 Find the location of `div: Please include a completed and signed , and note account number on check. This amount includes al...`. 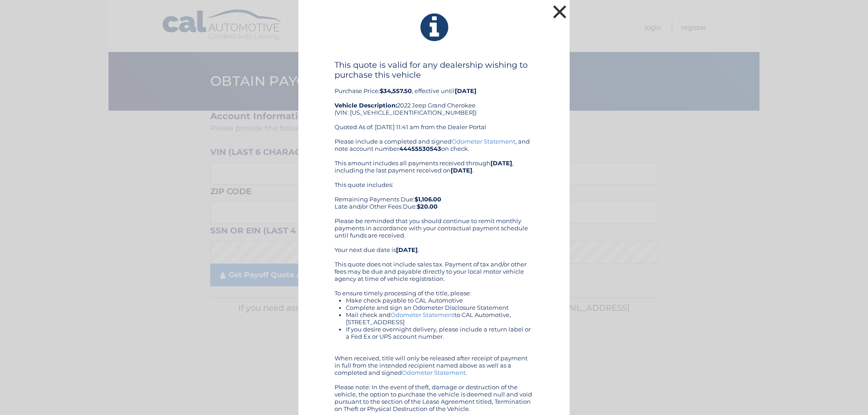

div: Please include a completed and signed , and note account number on check. This amount includes al... is located at coordinates (434, 275).